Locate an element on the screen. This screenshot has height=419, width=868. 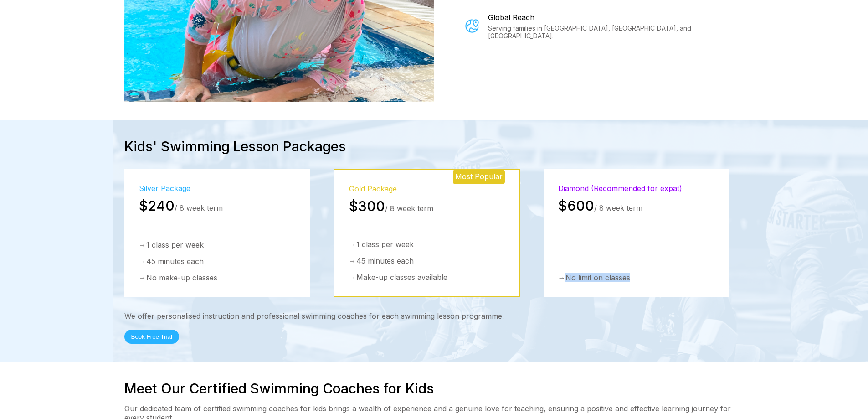
div: → No limit on classes is located at coordinates (636, 277).